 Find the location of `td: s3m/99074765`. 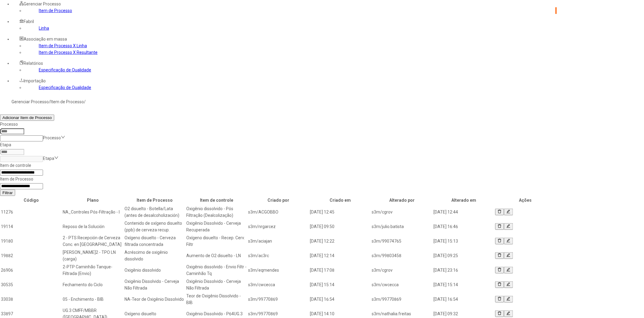

td: s3m/99074765 is located at coordinates (402, 241).